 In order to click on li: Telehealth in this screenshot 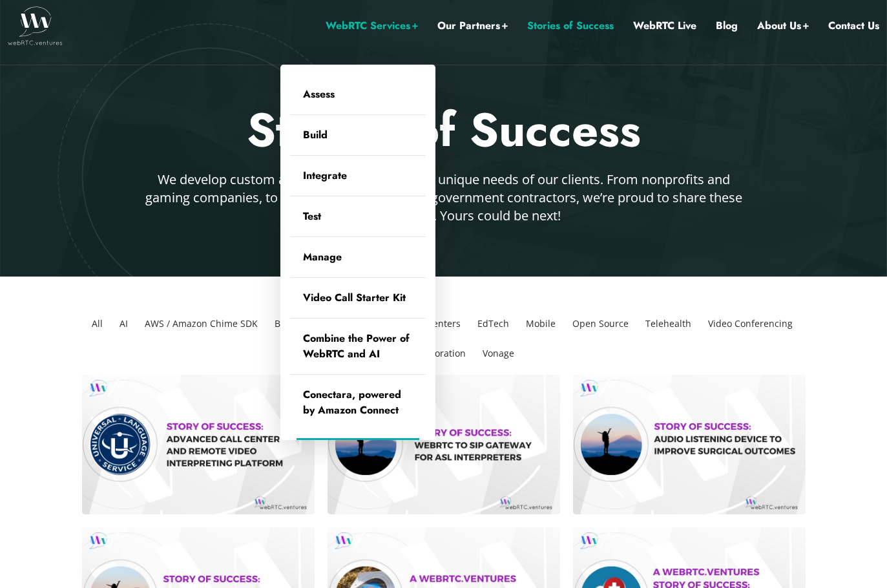, I will do `click(668, 323)`.